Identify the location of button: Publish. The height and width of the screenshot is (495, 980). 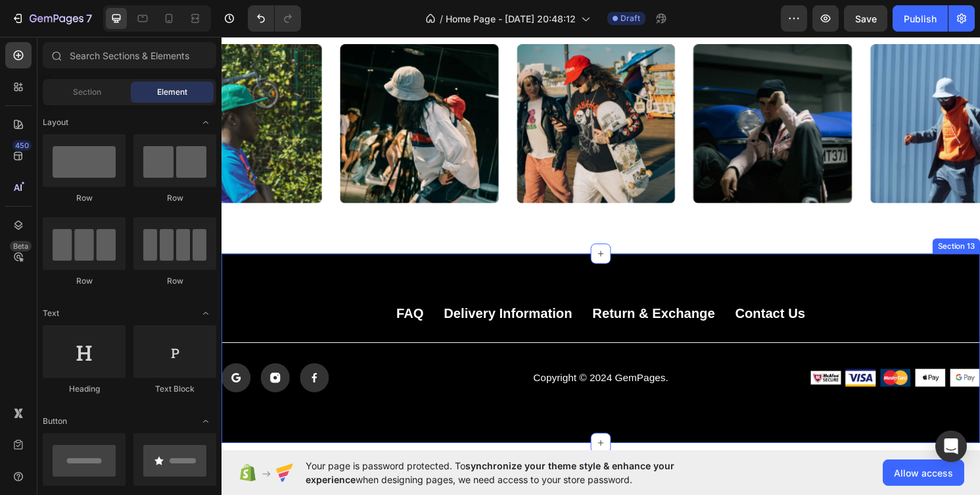
(921, 19).